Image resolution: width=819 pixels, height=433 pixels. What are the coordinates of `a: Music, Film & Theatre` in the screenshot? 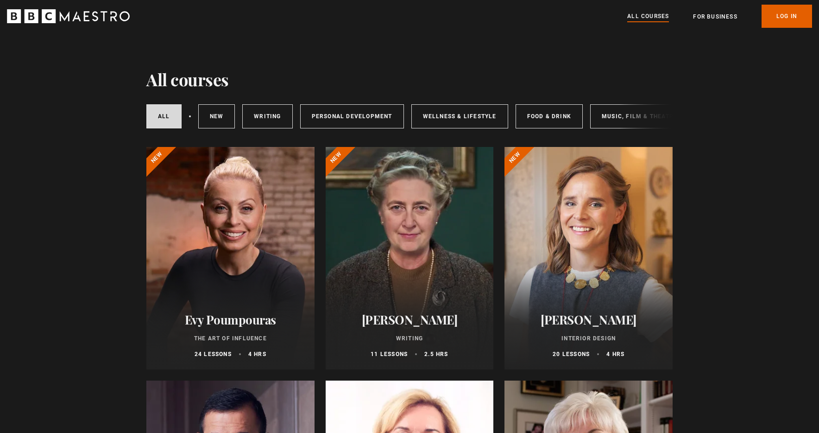 It's located at (639, 116).